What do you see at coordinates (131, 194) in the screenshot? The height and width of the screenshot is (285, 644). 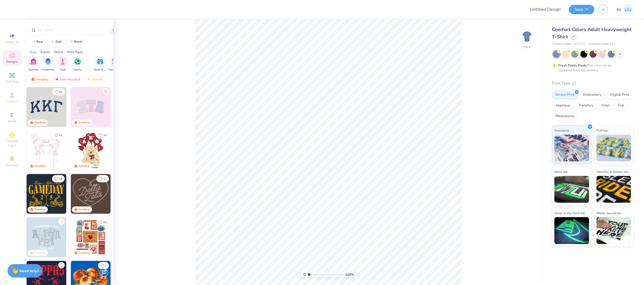 I see `img: ead2b24a-117b-4488-9b34-c08fd5176a7b` at bounding box center [131, 194].